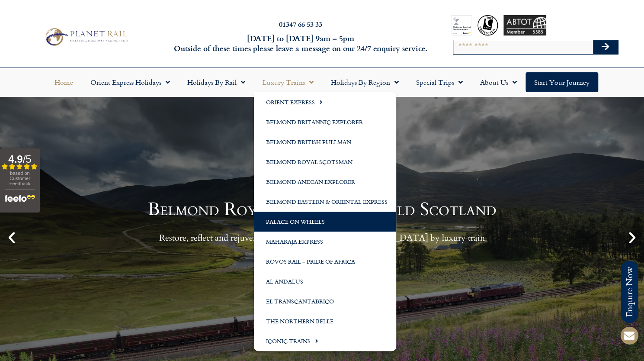 The height and width of the screenshot is (361, 644). Describe the element at coordinates (325, 142) in the screenshot. I see `a: Belmond British Pullman` at that location.